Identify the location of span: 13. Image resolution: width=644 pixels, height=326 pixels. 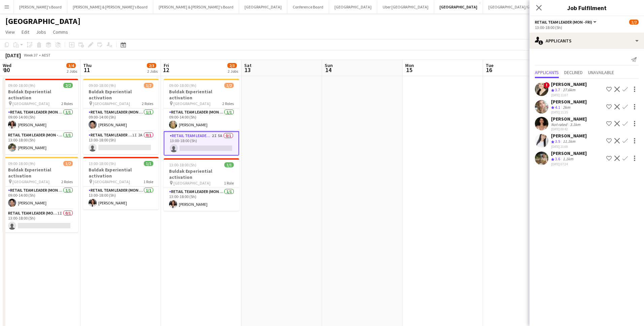
(247, 69).